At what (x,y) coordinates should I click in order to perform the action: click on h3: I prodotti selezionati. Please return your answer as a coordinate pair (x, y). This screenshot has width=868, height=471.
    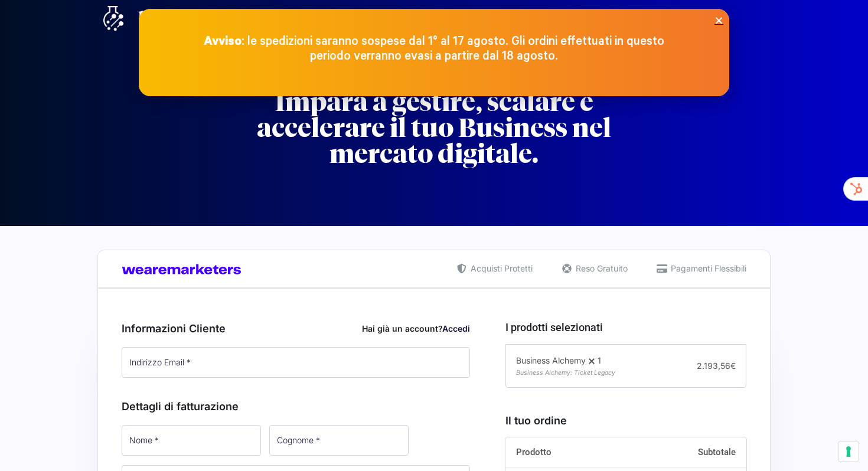
    Looking at the image, I should click on (626, 327).